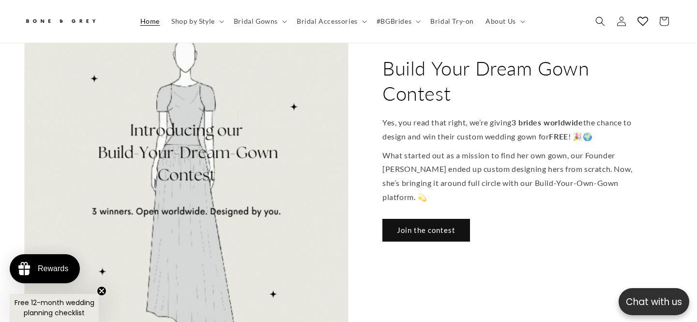  What do you see at coordinates (504, 21) in the screenshot?
I see `summary: About Us` at bounding box center [504, 21].